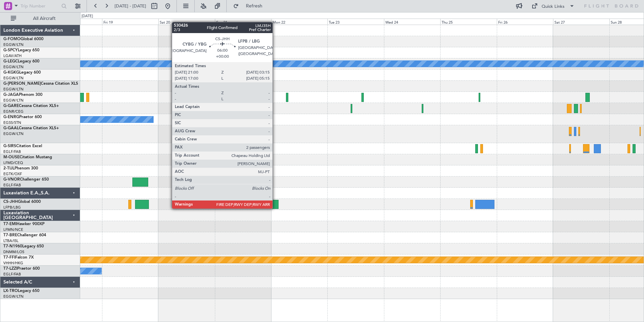  Describe the element at coordinates (581, 21) in the screenshot. I see `div: Sat 27` at that location.